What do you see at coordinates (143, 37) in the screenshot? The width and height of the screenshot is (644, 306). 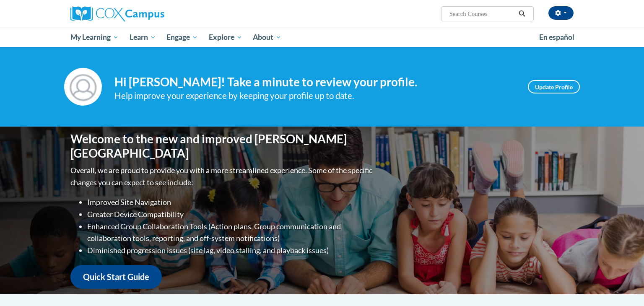 I see `span: Learn` at bounding box center [143, 37].